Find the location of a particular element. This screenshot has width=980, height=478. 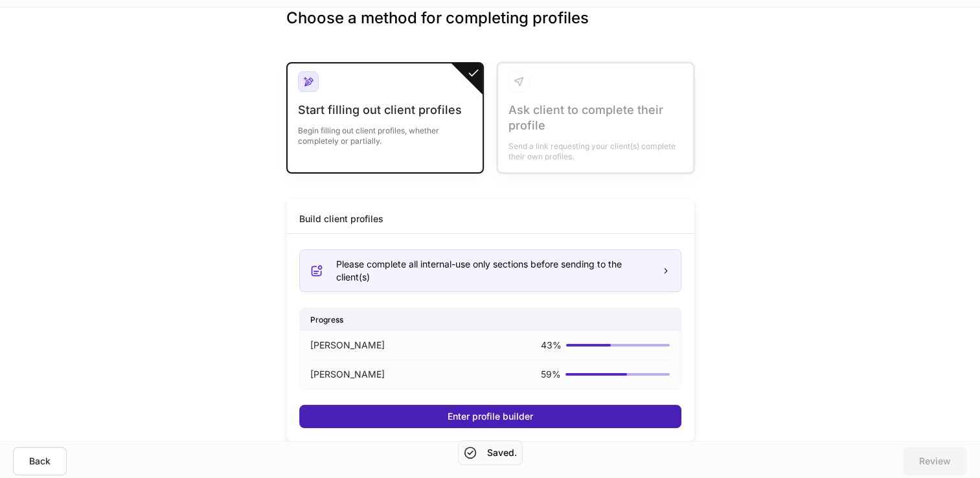

div: Begin filling out client profiles, whether completely or partially. is located at coordinates (385, 132).